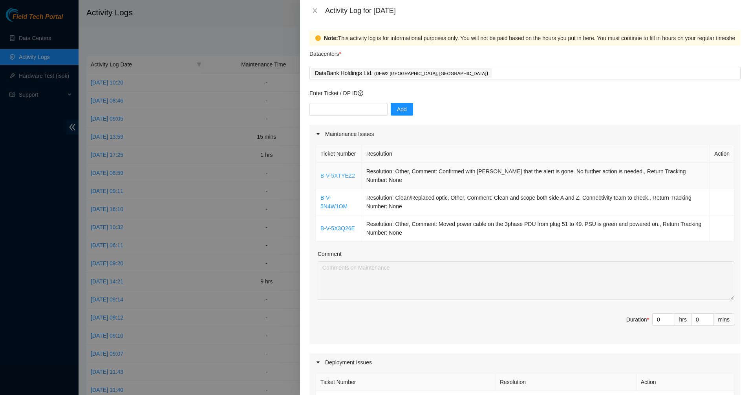 The image size is (750, 395). What do you see at coordinates (338, 228) in the screenshot?
I see `a: B-V-5X3Q26E` at bounding box center [338, 228].